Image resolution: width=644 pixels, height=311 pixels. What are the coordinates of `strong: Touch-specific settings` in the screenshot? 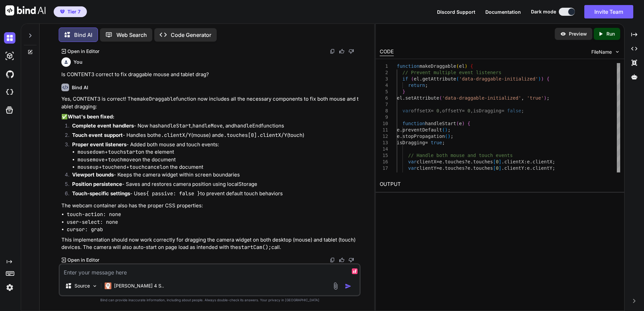 It's located at (101, 193).